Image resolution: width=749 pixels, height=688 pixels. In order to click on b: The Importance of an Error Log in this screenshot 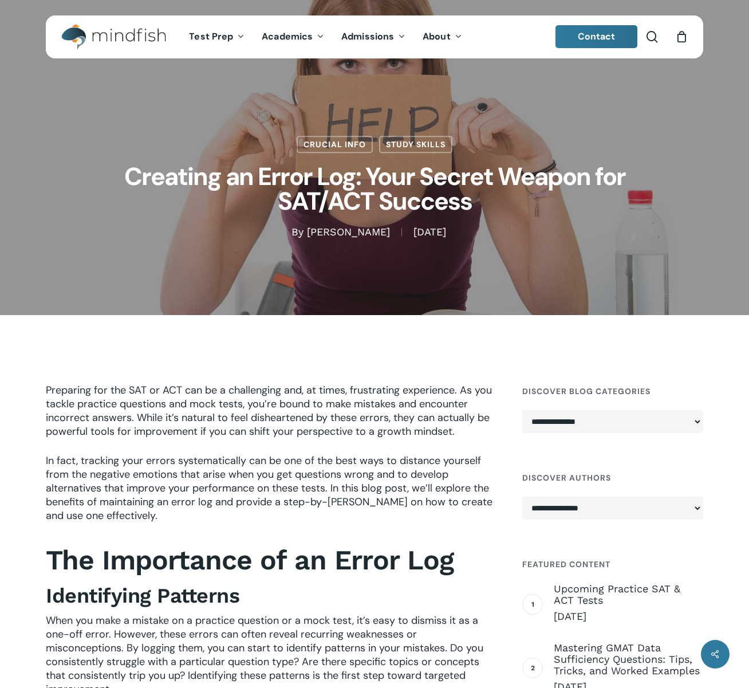, I will do `click(250, 560)`.